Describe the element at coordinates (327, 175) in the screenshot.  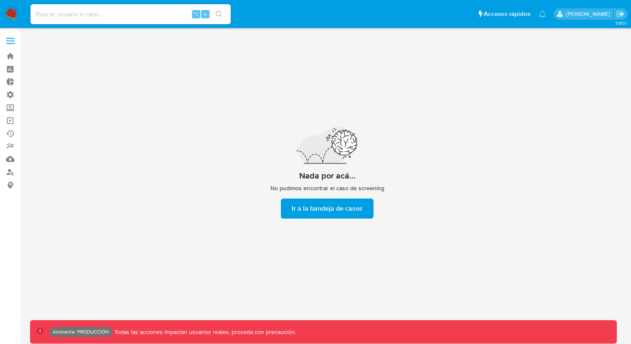
I see `h2: Nada por acá...` at that location.